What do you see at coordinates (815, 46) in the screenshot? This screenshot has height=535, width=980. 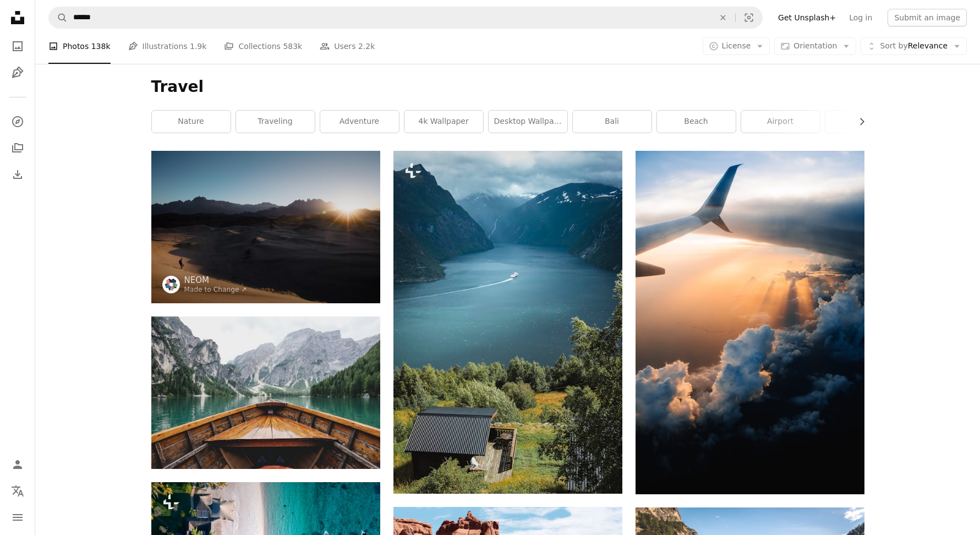 I see `span: Orientation` at bounding box center [815, 46].